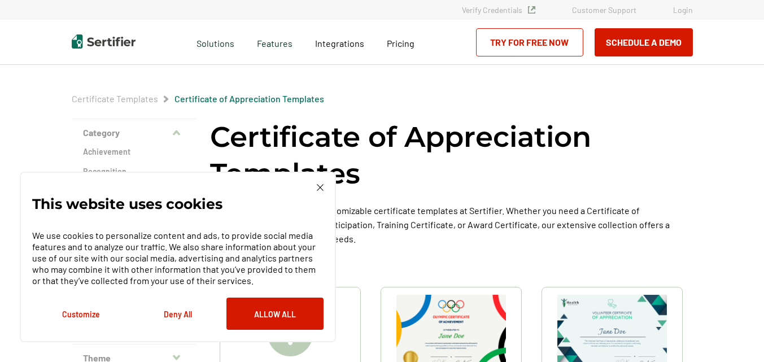 Image resolution: width=764 pixels, height=362 pixels. I want to click on span: Pricing, so click(400, 43).